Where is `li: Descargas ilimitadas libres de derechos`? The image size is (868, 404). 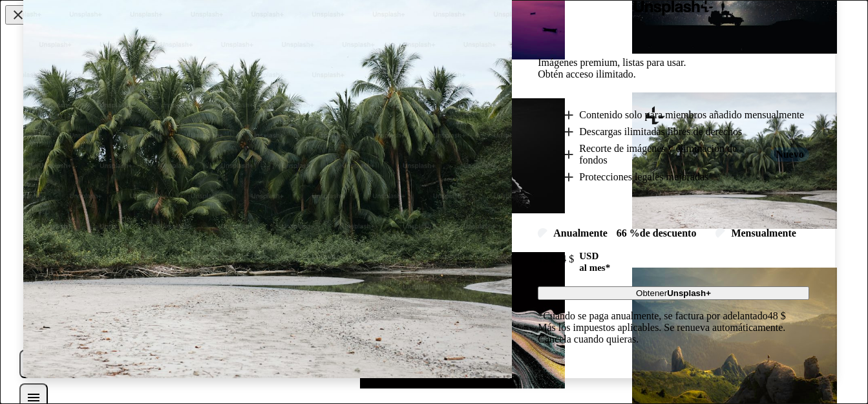 li: Descargas ilimitadas libres de derechos is located at coordinates (686, 132).